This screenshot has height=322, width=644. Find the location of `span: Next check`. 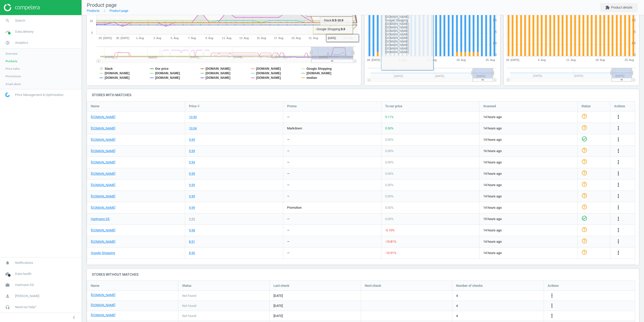

span: Next check is located at coordinates (373, 286).